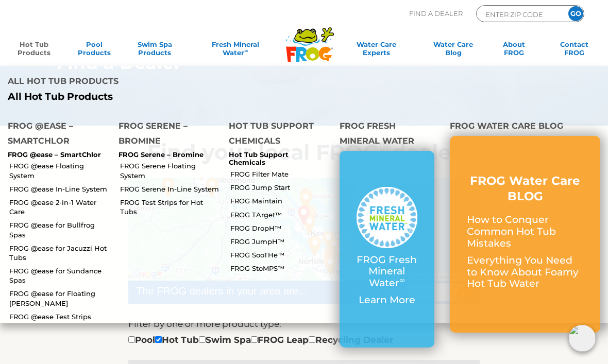 The image size is (608, 364). What do you see at coordinates (524, 234) in the screenshot?
I see `a: FROG Water Care BLOG How to Conquer Common Hot Tub Mistakes Everything You Need to Know About Foa...` at bounding box center [524, 234].